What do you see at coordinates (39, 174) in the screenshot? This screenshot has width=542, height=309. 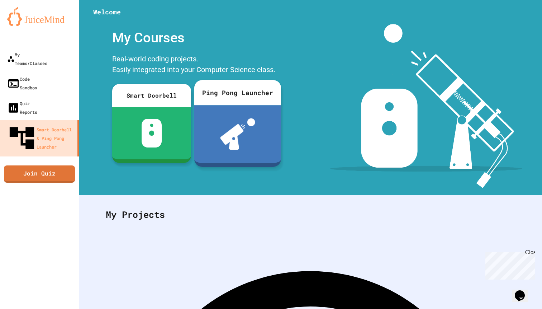 I see `a: Join Quiz` at bounding box center [39, 174].